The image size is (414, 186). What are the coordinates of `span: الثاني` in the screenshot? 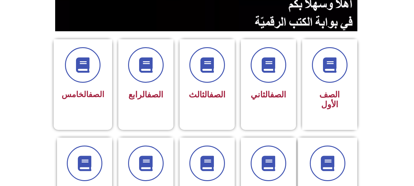 It's located at (269, 95).